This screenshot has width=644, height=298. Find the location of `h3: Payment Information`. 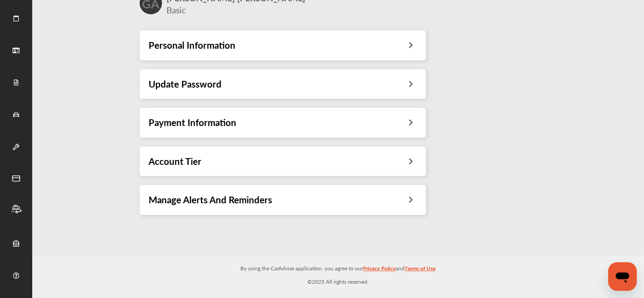

h3: Payment Information is located at coordinates (193, 123).